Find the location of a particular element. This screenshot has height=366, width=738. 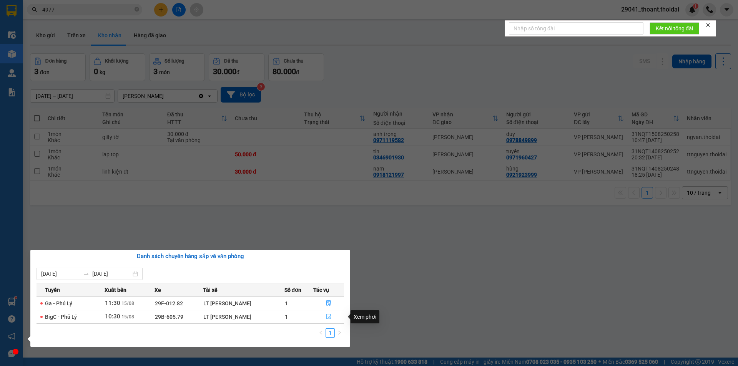

button: Kết nối tổng đài is located at coordinates (674, 28).